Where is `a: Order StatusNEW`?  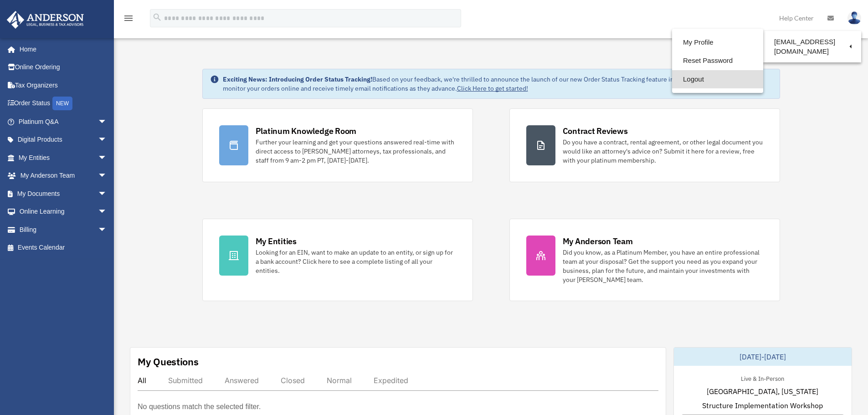 a: Order StatusNEW is located at coordinates (63, 103).